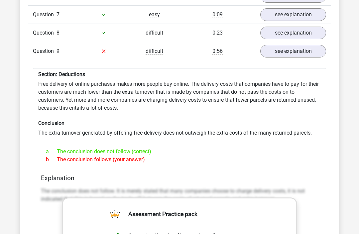  What do you see at coordinates (51, 152) in the screenshot?
I see `span: a` at bounding box center [51, 152].